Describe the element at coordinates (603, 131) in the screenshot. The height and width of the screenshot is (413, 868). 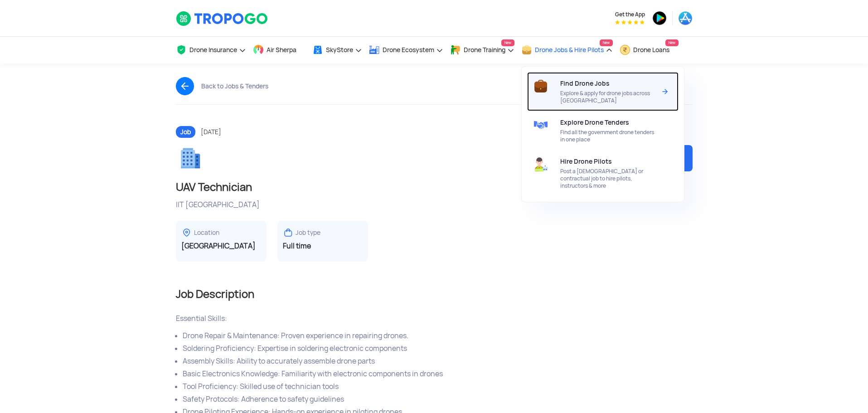
I see `a: Explore Drone TendersFind all the government drone tenders in one place` at that location.